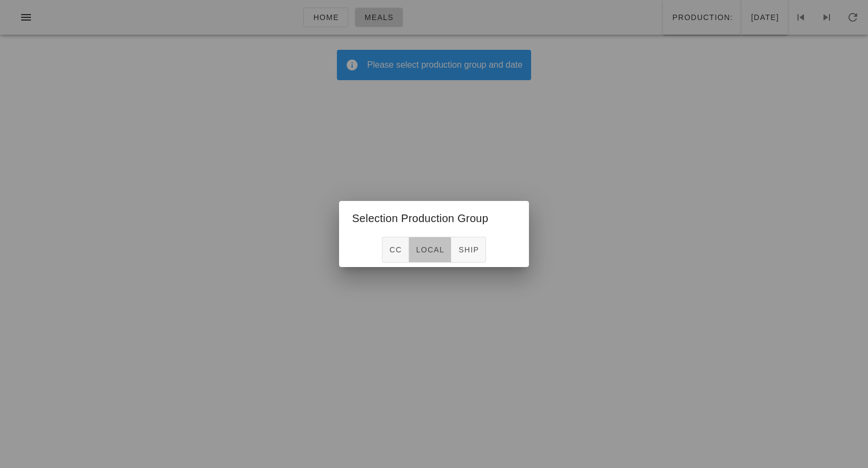 This screenshot has height=468, width=868. I want to click on button: CC, so click(395, 250).